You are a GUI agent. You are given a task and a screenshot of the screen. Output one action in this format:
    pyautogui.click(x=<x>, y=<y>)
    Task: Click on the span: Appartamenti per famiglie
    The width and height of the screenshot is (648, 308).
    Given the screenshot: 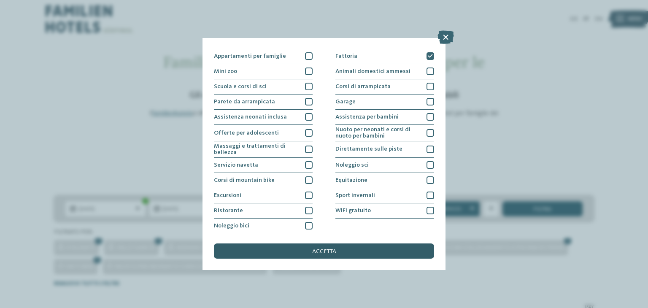 What is the action you would take?
    pyautogui.click(x=250, y=56)
    